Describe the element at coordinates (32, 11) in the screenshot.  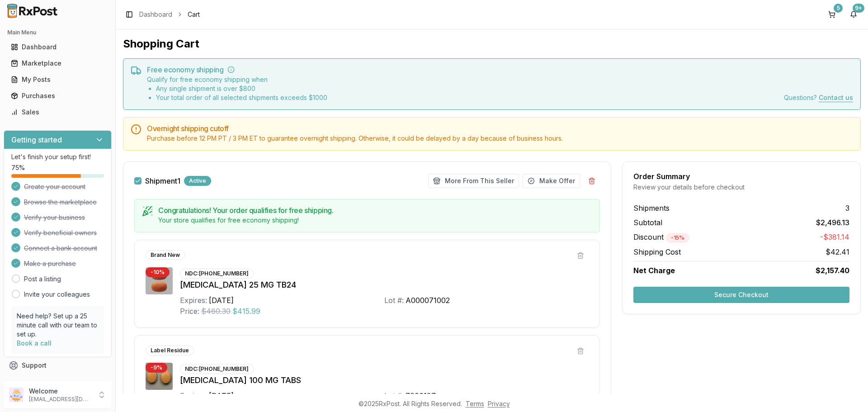
I see `img: RxPost Logo` at that location.